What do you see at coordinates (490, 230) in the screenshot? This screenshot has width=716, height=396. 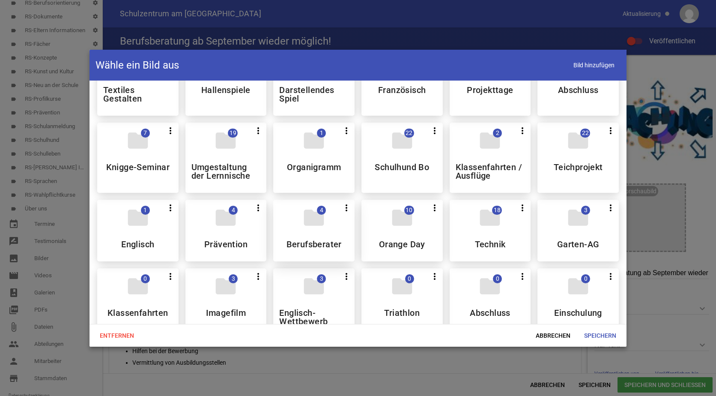 I see `div: Technik` at bounding box center [490, 230].